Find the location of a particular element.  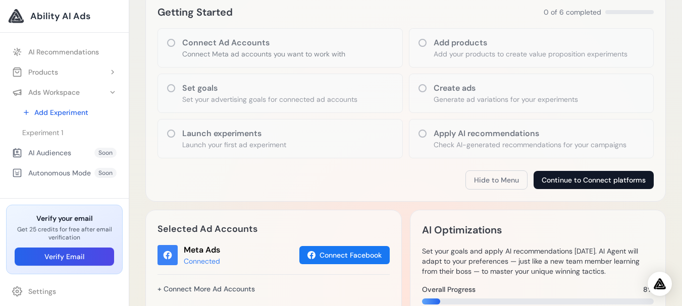

p: Connect Meta ad accounts you want to work with is located at coordinates (264, 54).